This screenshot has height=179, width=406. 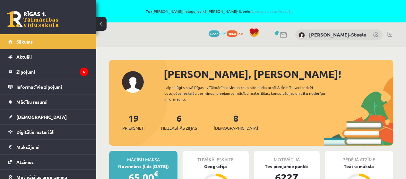 What do you see at coordinates (133, 128) in the screenshot?
I see `span: Priekšmeti` at bounding box center [133, 128].